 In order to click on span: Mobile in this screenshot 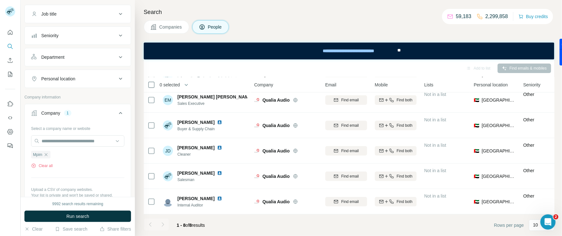, I will do `click(381, 85)`.